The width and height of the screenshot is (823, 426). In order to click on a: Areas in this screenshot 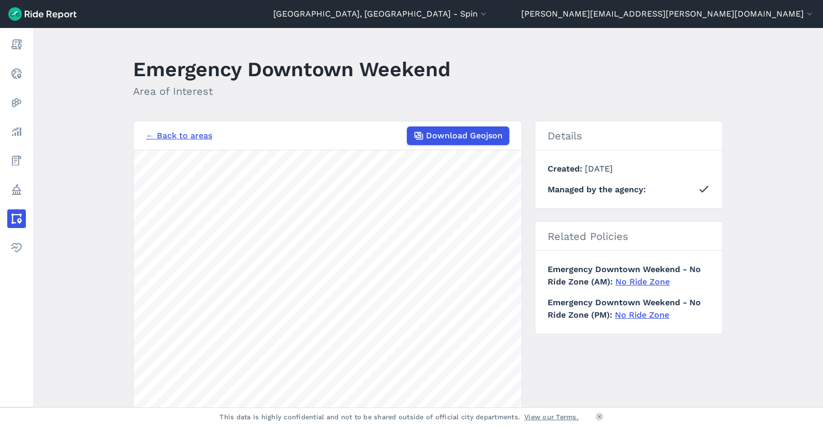, I will do `click(17, 219)`.